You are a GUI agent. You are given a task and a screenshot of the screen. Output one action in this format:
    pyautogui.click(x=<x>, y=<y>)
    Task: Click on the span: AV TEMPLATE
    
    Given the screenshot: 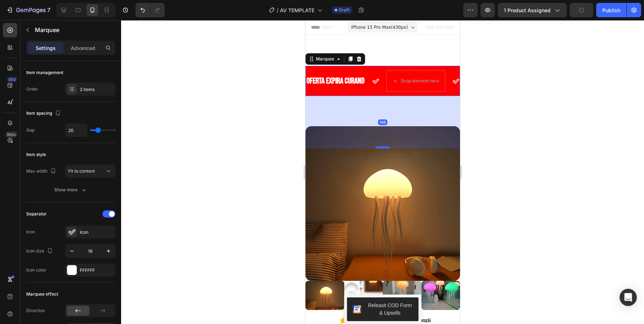 What is the action you would take?
    pyautogui.click(x=297, y=10)
    